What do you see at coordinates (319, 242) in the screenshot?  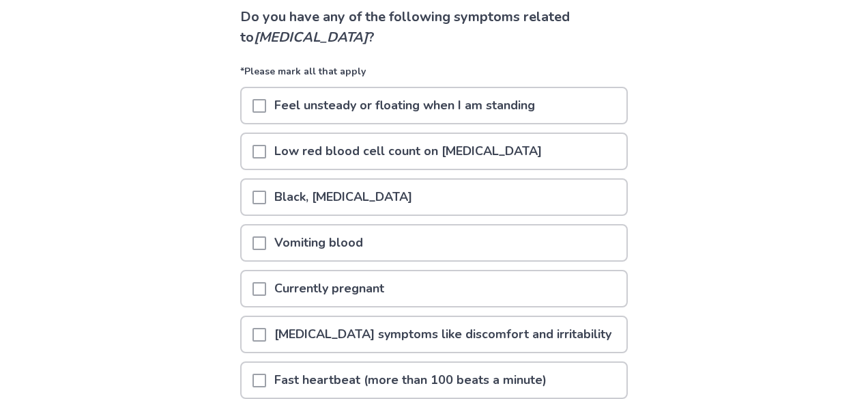 I see `p: Vomiting blood` at bounding box center [319, 242].